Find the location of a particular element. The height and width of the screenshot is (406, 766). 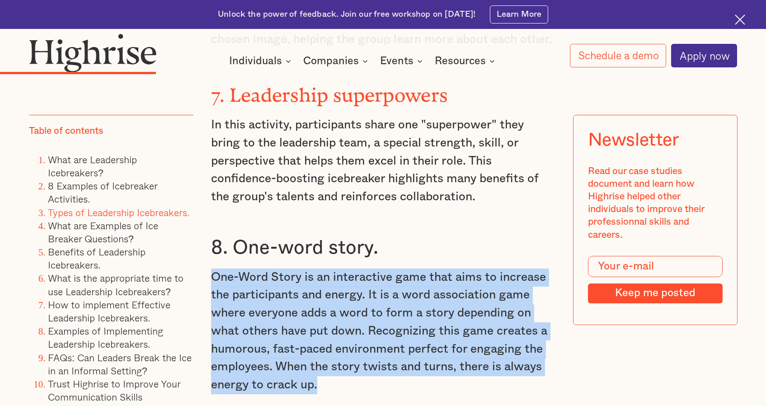

img: Cross icon is located at coordinates (739, 19).